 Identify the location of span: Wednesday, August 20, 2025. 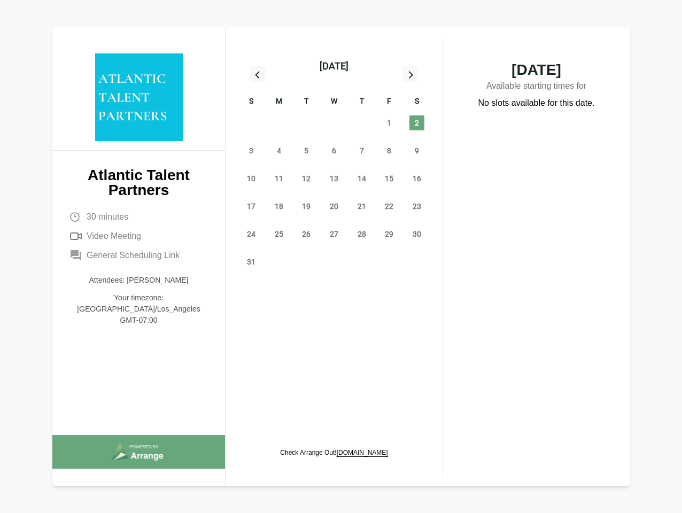
(334, 206).